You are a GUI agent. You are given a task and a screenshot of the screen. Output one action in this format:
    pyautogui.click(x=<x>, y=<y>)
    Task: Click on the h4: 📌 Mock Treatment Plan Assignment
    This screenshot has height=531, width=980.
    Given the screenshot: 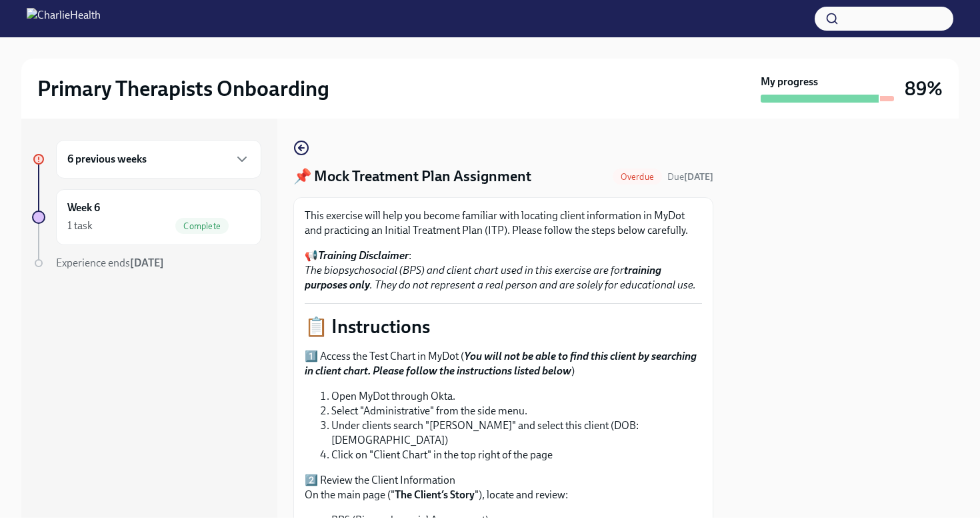 What is the action you would take?
    pyautogui.click(x=412, y=177)
    